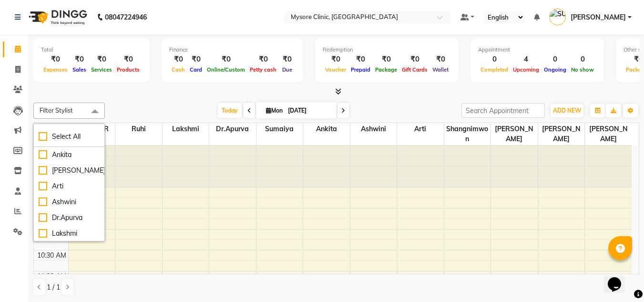 Image resolution: width=644 pixels, height=302 pixels. I want to click on b: 08047224946, so click(126, 17).